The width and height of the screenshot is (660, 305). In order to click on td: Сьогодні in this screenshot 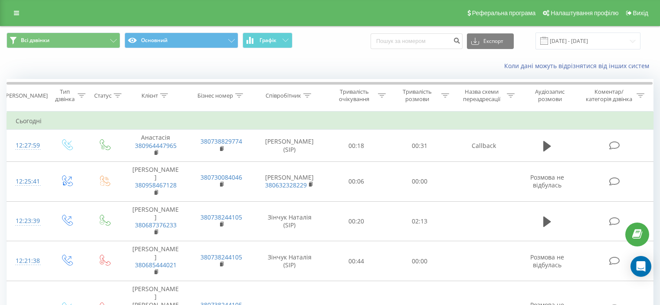, I will do `click(330, 121)`.